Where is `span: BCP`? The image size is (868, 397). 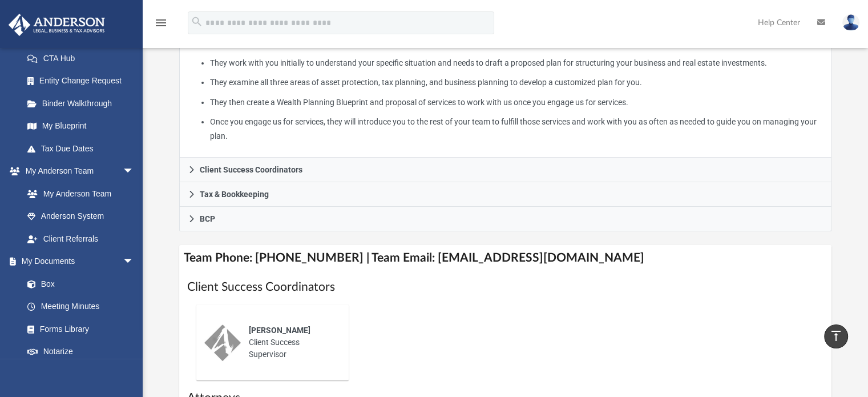
span: BCP is located at coordinates (207, 219).